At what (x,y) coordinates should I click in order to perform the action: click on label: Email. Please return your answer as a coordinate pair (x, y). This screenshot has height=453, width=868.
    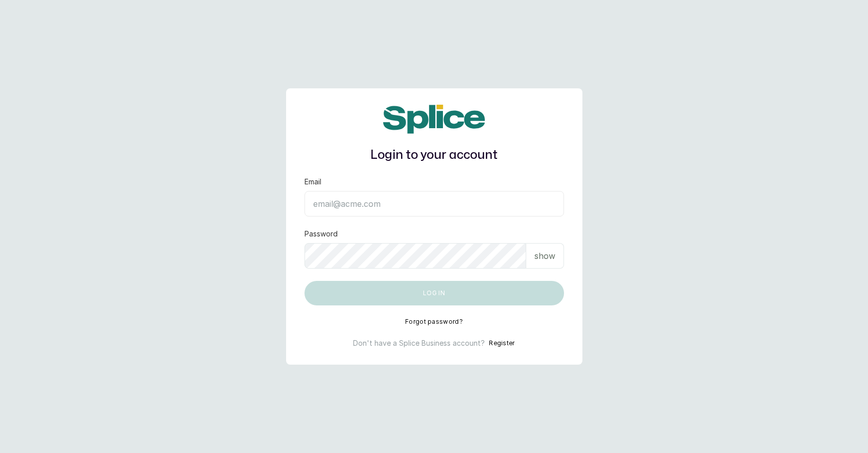
    Looking at the image, I should click on (313, 182).